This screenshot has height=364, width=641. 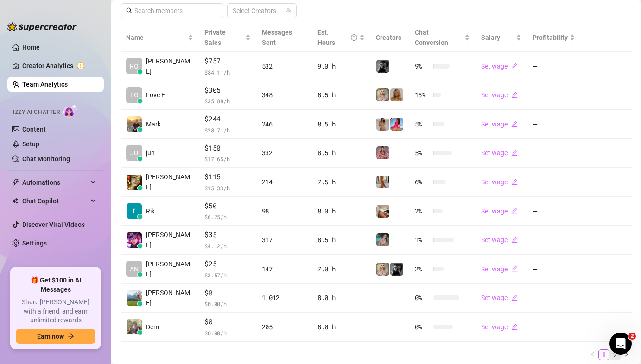 What do you see at coordinates (36, 112) in the screenshot?
I see `span: Izzy AI Chatter` at bounding box center [36, 112].